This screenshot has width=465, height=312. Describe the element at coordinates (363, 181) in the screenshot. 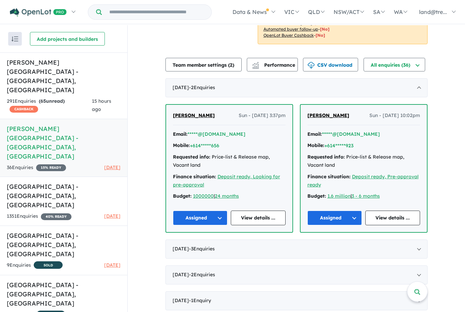

I see `u: Deposit ready, Pre-approval ready` at that location.